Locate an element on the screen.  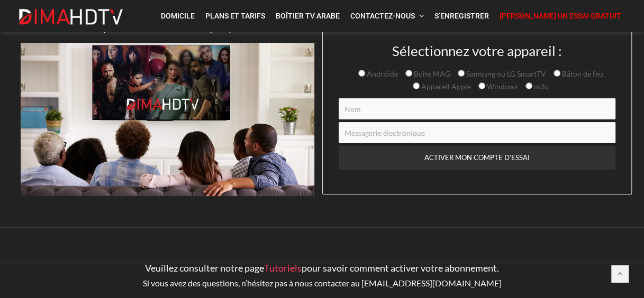
input: Samsung ou LG SmartTV is located at coordinates (461, 73).